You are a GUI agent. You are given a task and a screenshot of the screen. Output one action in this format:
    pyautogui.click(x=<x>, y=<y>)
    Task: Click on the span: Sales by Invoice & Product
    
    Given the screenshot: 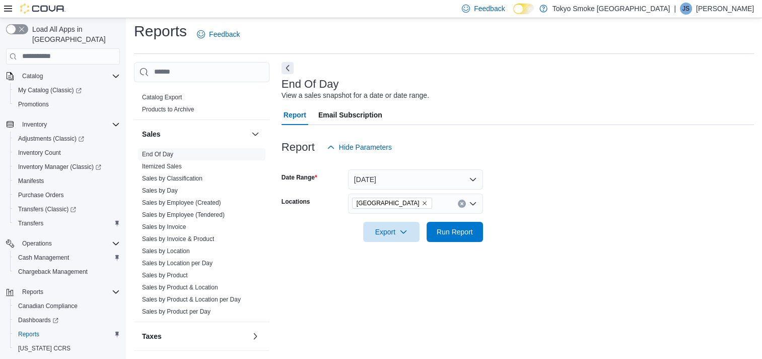 What is the action you would take?
    pyautogui.click(x=178, y=239)
    